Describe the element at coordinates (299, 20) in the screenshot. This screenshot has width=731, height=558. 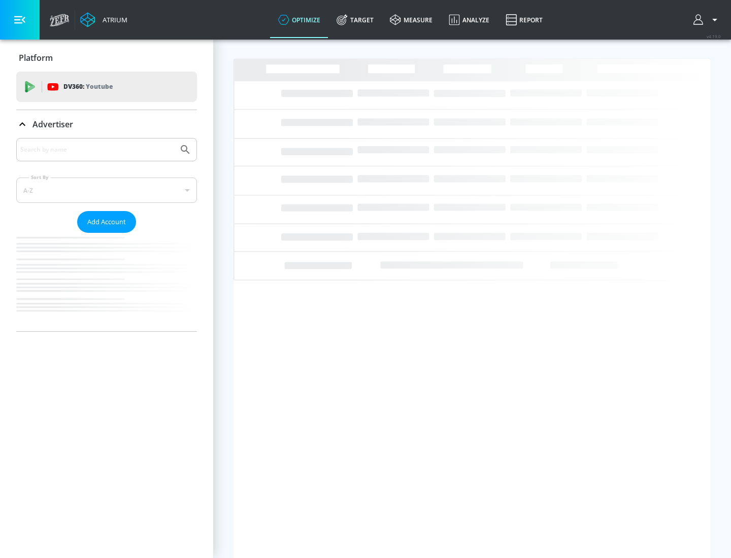
I see `a: optimize` at that location.